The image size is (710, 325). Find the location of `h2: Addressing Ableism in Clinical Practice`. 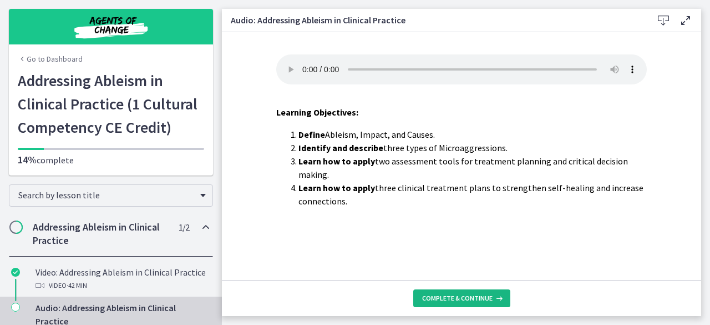

h2: Addressing Ableism in Clinical Practice is located at coordinates (100, 234).